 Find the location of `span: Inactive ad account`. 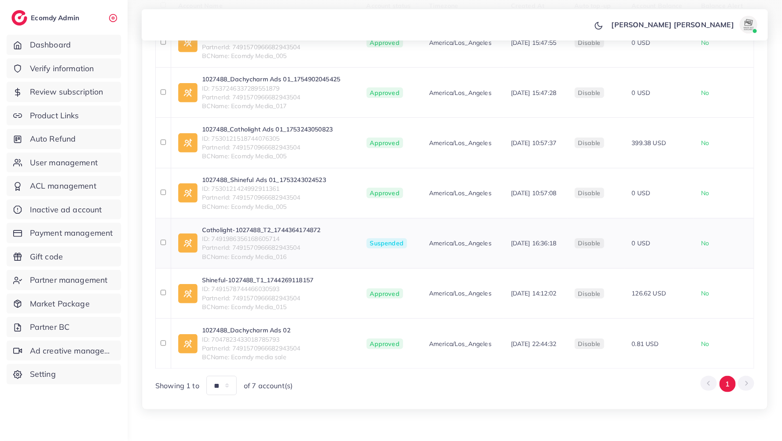

span: Inactive ad account is located at coordinates (66, 210).